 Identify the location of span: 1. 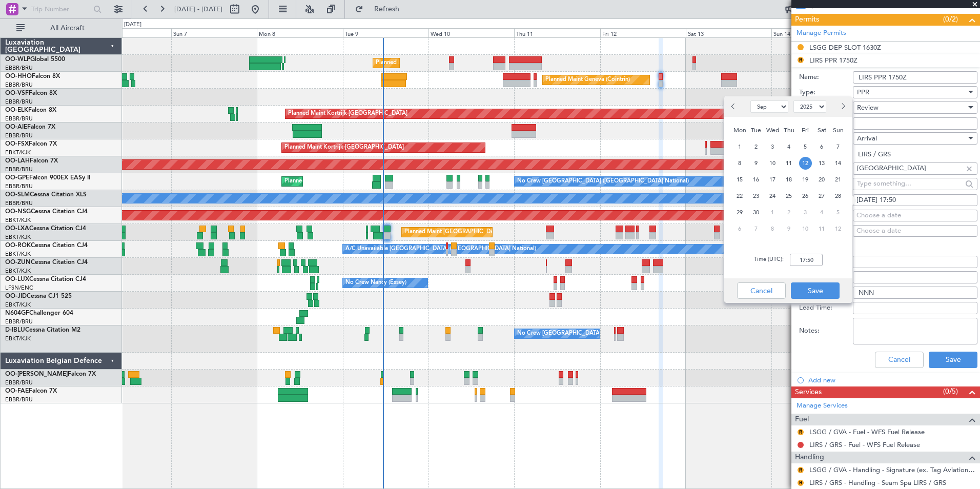
(739, 146).